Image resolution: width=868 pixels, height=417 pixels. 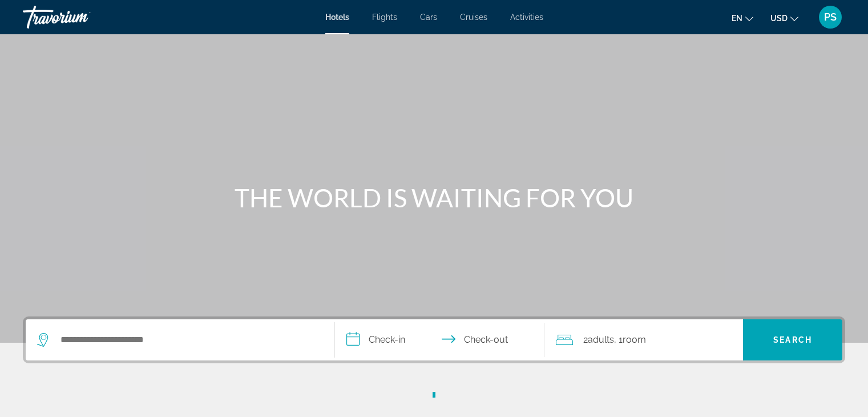 What do you see at coordinates (630, 339) in the screenshot?
I see `span: , 1` at bounding box center [630, 339].